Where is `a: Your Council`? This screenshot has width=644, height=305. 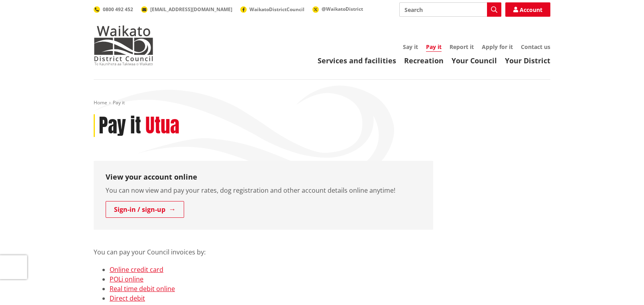 a: Your Council is located at coordinates (474, 60).